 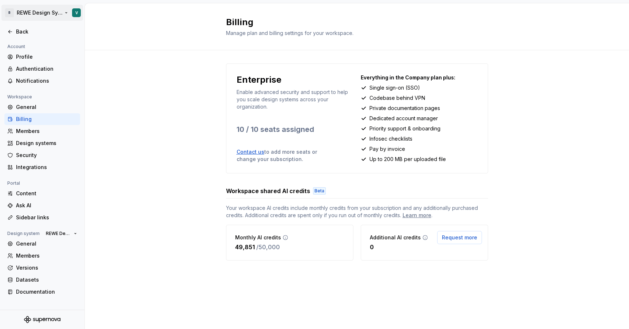 What do you see at coordinates (47, 57) in the screenshot?
I see `div: Profile` at bounding box center [47, 57].